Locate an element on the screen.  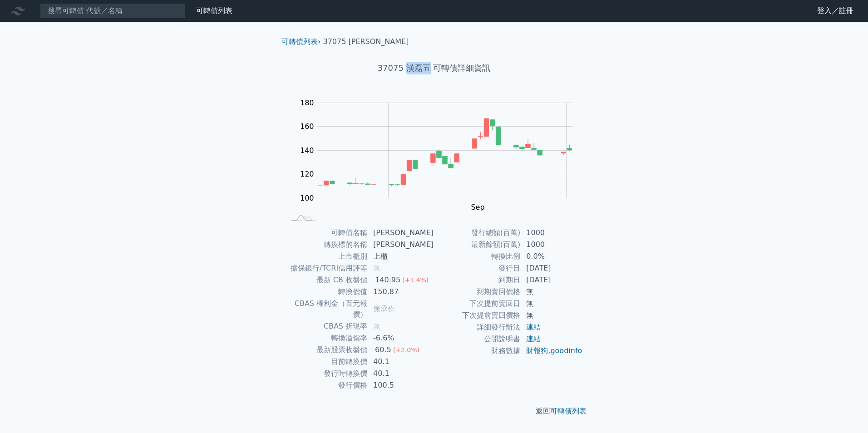
td: 發行時轉換價 is located at coordinates (327, 374).